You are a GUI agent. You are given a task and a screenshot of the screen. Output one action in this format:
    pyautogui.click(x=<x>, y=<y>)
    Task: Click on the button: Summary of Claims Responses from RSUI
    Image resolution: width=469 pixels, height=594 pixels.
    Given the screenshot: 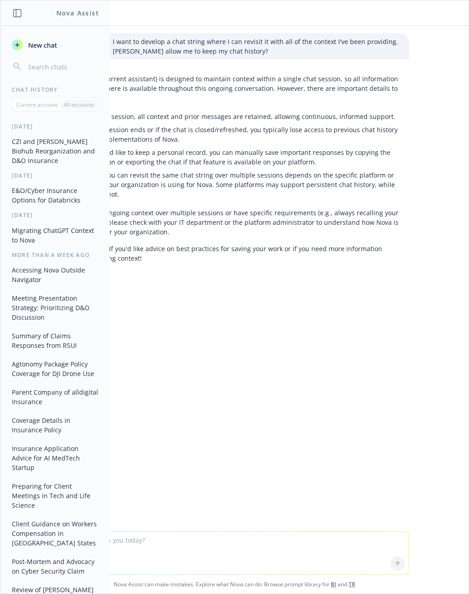 What is the action you would take?
    pyautogui.click(x=55, y=341)
    